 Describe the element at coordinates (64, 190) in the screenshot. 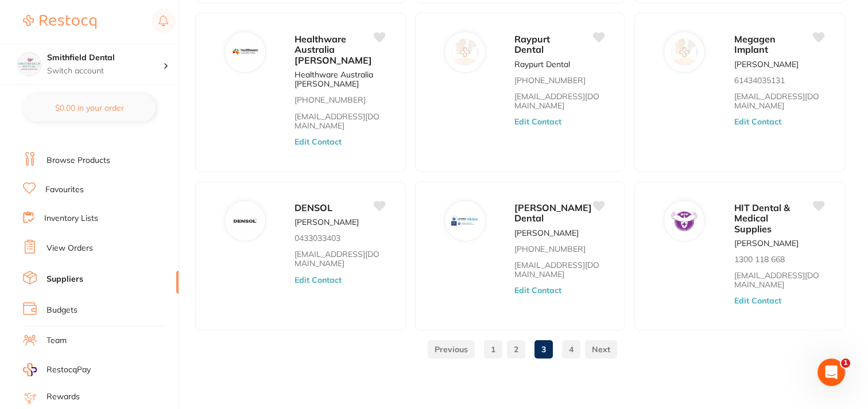

I see `a: Favourites` at that location.